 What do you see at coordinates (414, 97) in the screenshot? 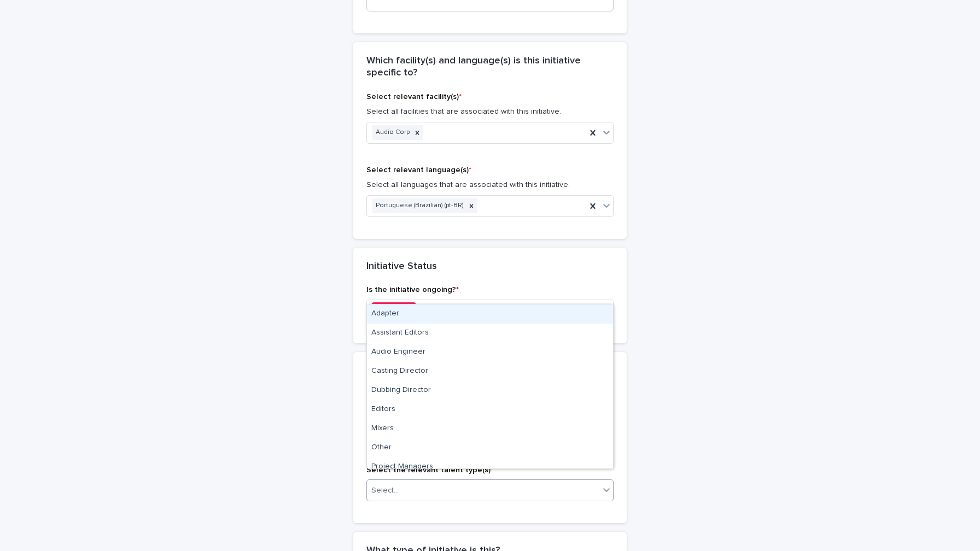
I see `span: Select relevant facility(s)` at bounding box center [414, 97].